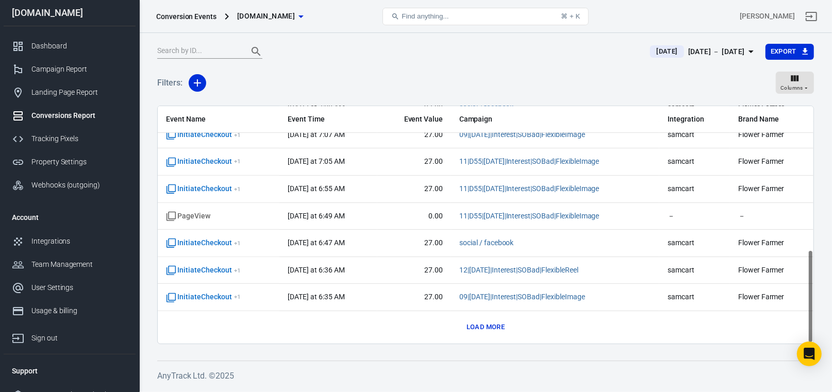  What do you see at coordinates (486, 225) in the screenshot?
I see `div: scrollable content` at bounding box center [486, 225].